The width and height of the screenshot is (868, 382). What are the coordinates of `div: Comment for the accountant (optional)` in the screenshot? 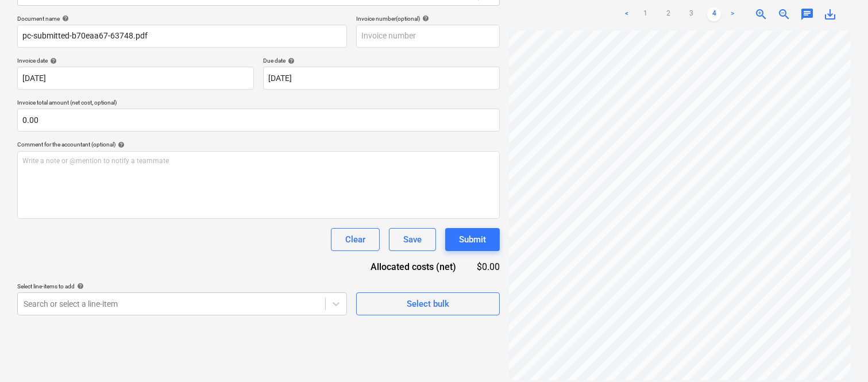 It's located at (259, 144).